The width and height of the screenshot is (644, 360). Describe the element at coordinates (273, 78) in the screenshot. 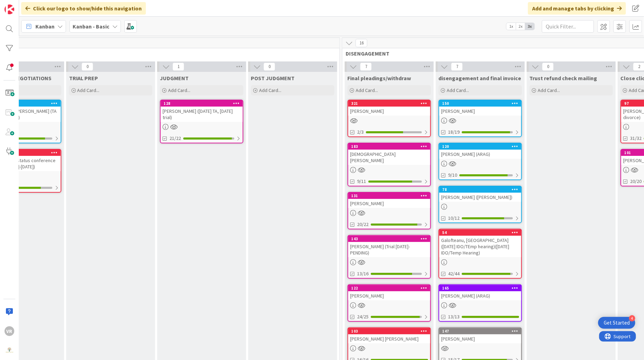

I see `span: POST JUDGMENT` at that location.